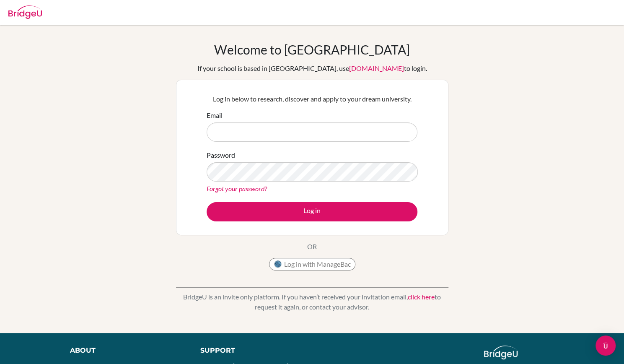 This screenshot has width=624, height=364. I want to click on img: Bridge-U, so click(25, 12).